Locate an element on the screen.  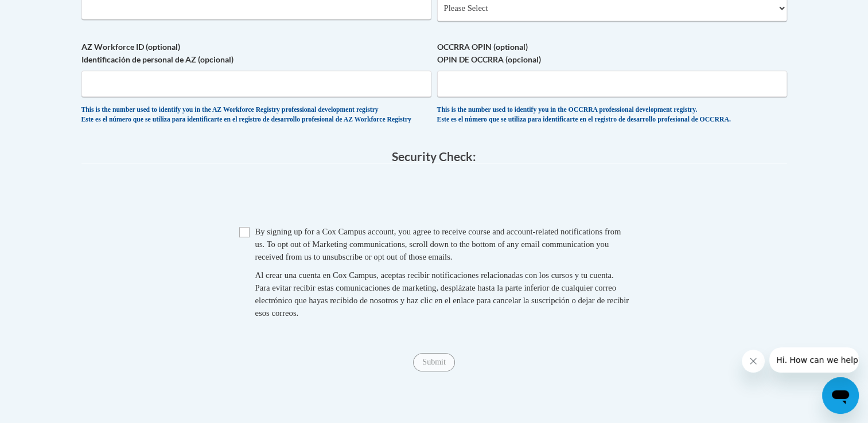
input: Submit is located at coordinates (434, 363).